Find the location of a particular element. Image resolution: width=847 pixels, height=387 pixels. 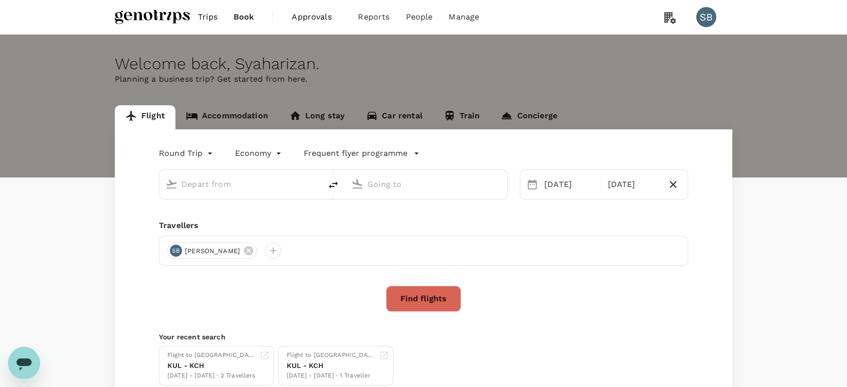

img: Genotrips - ALL is located at coordinates (152, 17).